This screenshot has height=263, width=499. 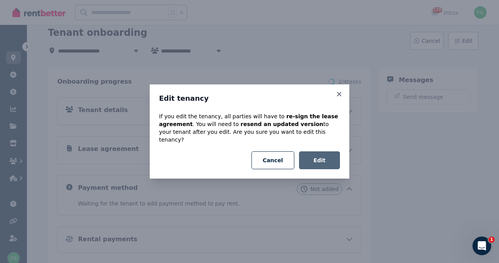 What do you see at coordinates (491, 240) in the screenshot?
I see `span: 1` at bounding box center [491, 240].